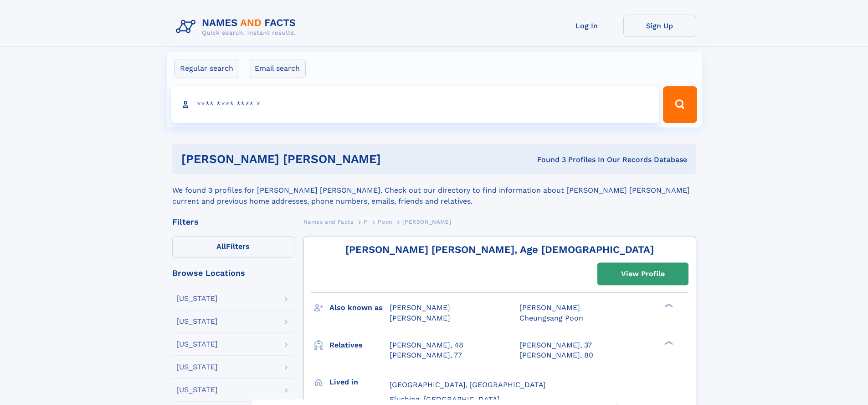 This screenshot has height=405, width=868. Describe the element at coordinates (277, 68) in the screenshot. I see `label: Email search` at that location.